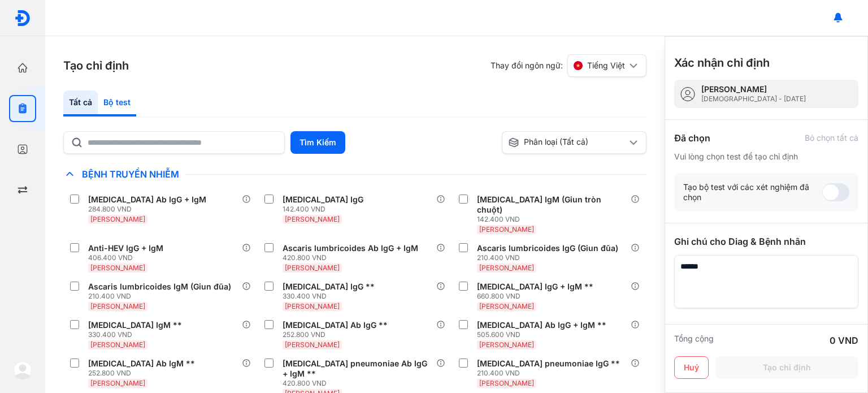  I want to click on h3: Tạo chỉ định, so click(96, 66).